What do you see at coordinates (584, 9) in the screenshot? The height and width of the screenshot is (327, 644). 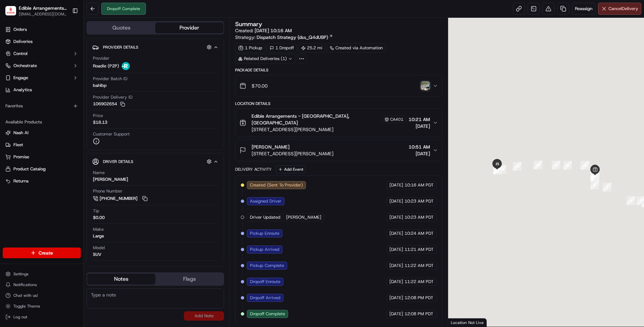 I see `span: Reassign` at bounding box center [584, 9].